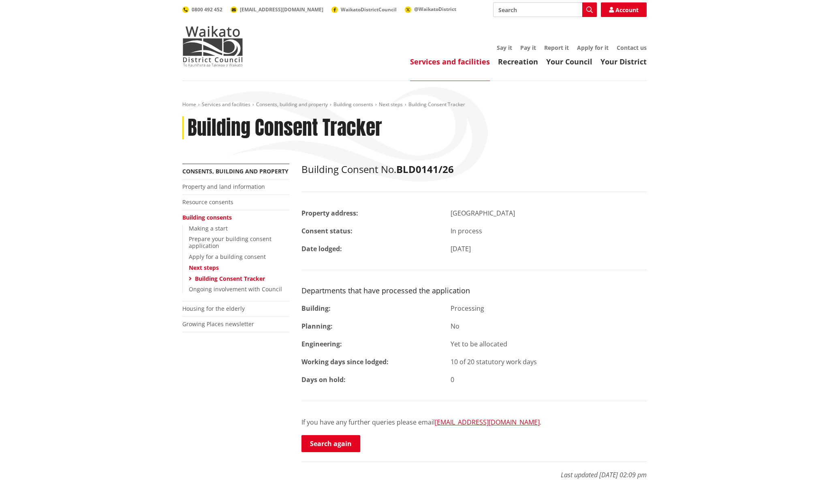  Describe the element at coordinates (212, 46) in the screenshot. I see `img: Waikato District Council - Te Kaunihera aa Takiwaa o Waikato` at that location.